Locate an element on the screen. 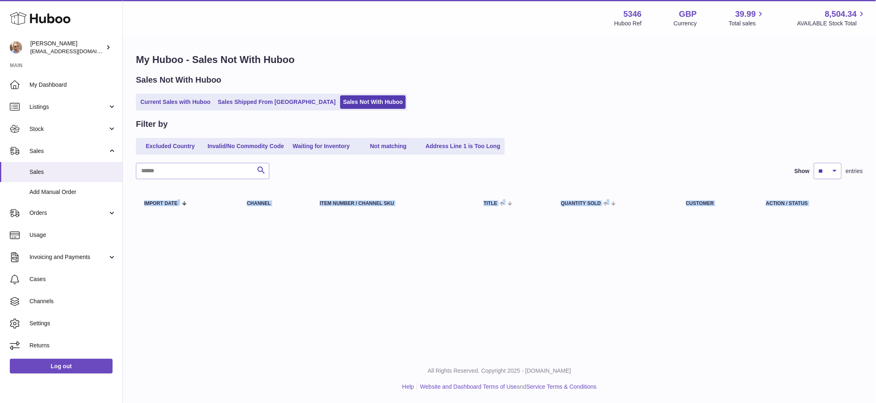 The height and width of the screenshot is (403, 876). a: Not matching is located at coordinates (389, 146).